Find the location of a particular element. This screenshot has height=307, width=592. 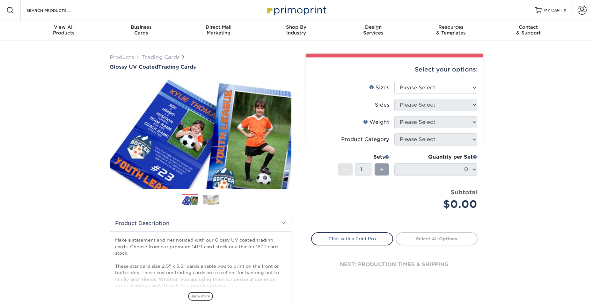

a: Resources& Templates is located at coordinates (451, 31).